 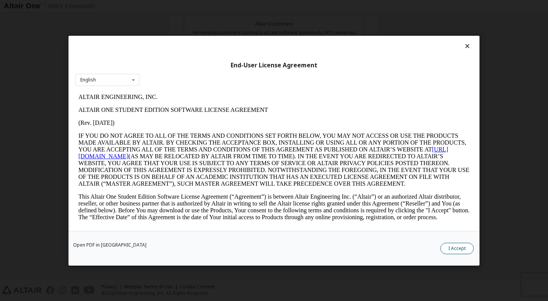 What do you see at coordinates (274, 65) in the screenshot?
I see `div: End-User License Agreement` at bounding box center [274, 65].